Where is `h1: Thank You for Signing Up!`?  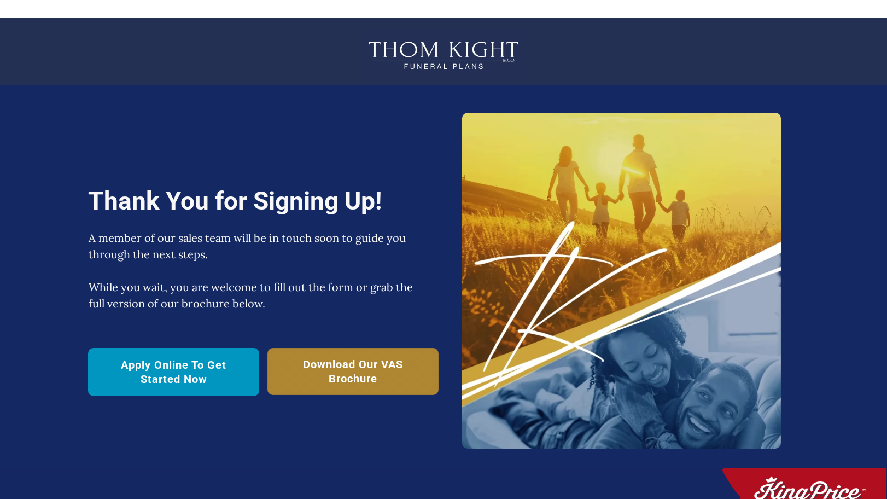
h1: Thank You for Signing Up! is located at coordinates (263, 207).